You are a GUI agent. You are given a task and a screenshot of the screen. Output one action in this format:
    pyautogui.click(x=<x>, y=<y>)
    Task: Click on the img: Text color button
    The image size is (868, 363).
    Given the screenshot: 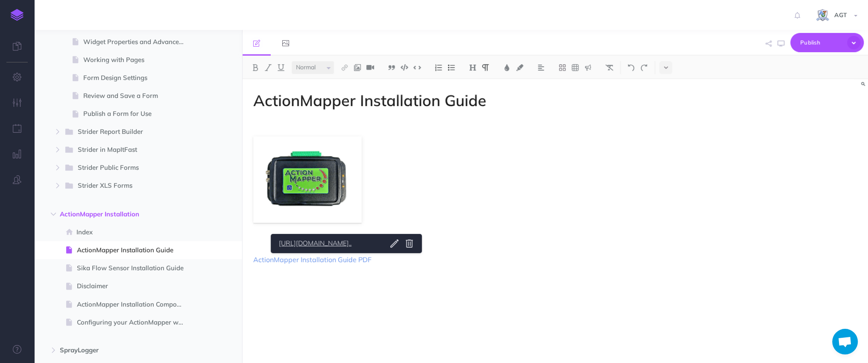 What is the action you would take?
    pyautogui.click(x=507, y=68)
    